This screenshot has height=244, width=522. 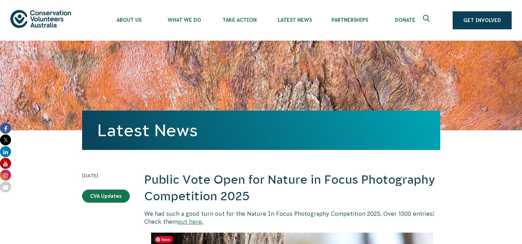 What do you see at coordinates (184, 20) in the screenshot?
I see `span: What We Do` at bounding box center [184, 20].